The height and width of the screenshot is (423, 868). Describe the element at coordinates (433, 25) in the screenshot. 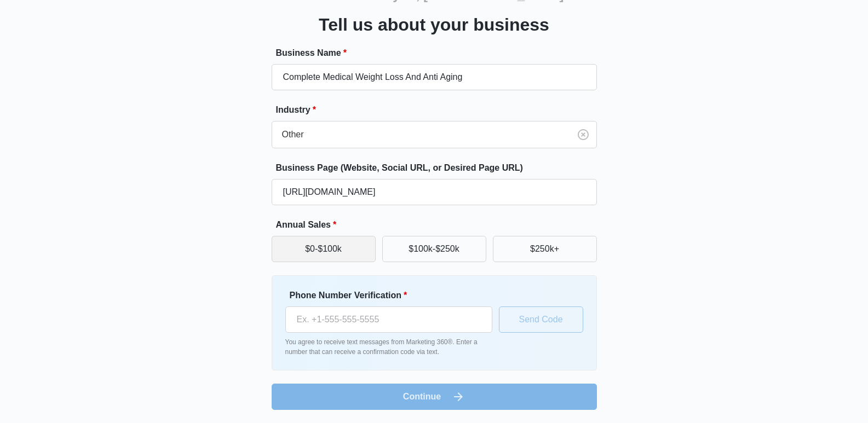

I see `h3: Tell us about your business` at that location.